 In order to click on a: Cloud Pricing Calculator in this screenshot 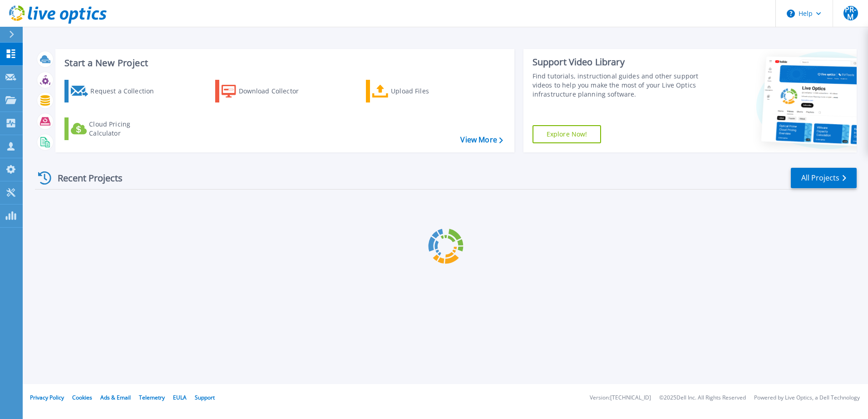, I will do `click(115, 129)`.